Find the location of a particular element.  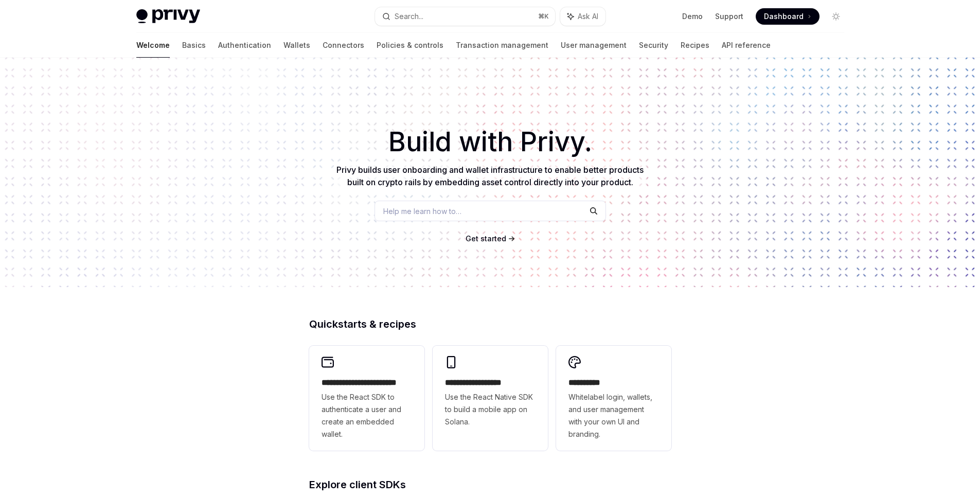

a: Policies & controls is located at coordinates (410, 45).